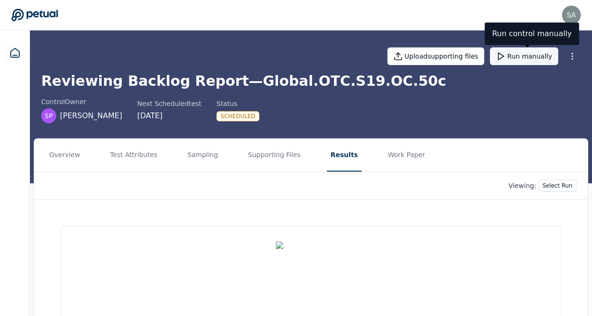 The width and height of the screenshot is (592, 316). What do you see at coordinates (524, 56) in the screenshot?
I see `button: Run manually` at bounding box center [524, 56].